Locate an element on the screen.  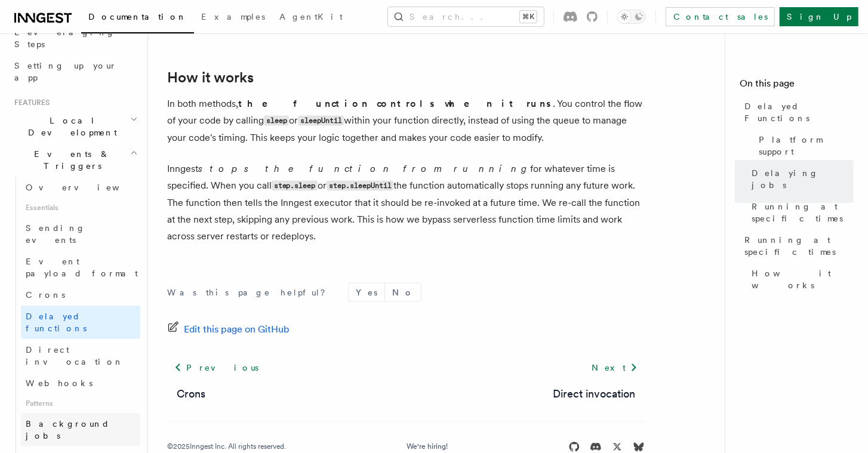
p: Inngest for whatever time is specified. When you call or the function automatically stops running... is located at coordinates (406, 203).